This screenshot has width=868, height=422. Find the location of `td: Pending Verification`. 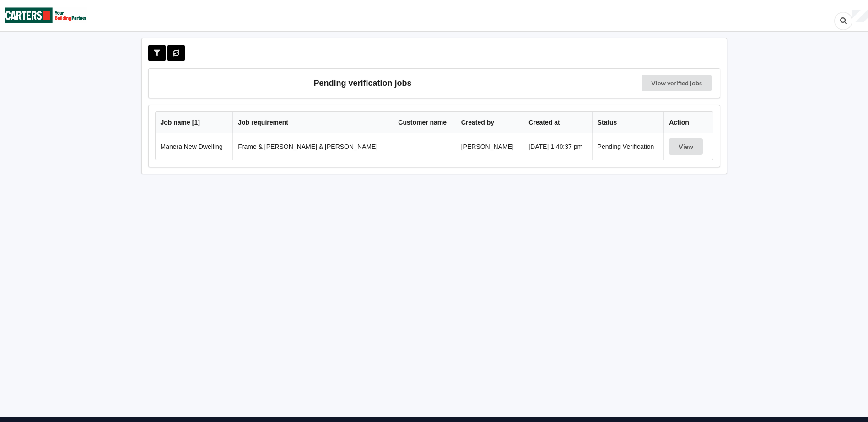

td: Pending Verification is located at coordinates (628, 147).